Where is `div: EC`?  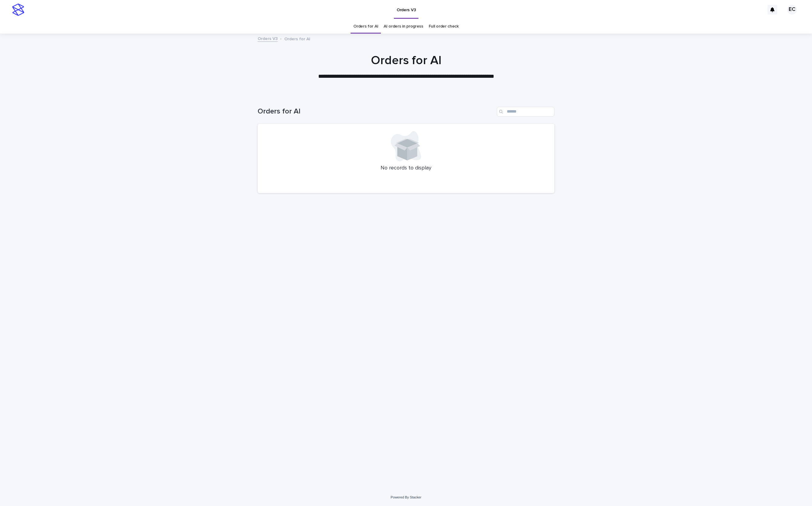
div: EC is located at coordinates (792, 9).